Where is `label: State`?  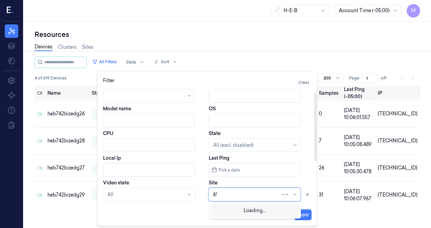 label: State is located at coordinates (215, 134).